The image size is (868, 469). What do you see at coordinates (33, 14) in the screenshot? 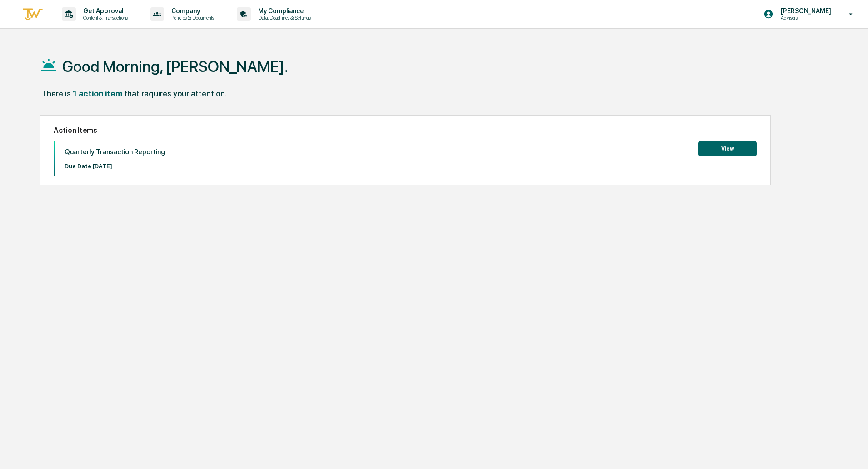
I see `img: logo` at bounding box center [33, 14].